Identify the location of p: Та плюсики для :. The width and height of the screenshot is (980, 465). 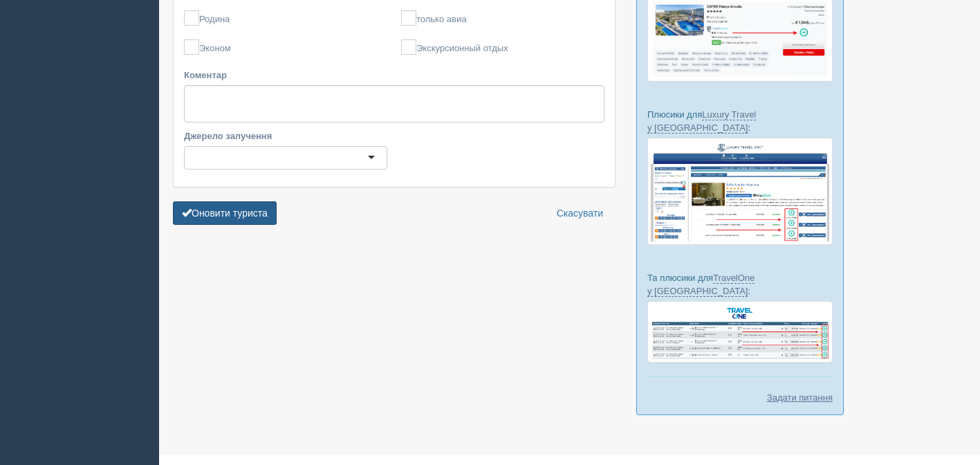
(740, 285).